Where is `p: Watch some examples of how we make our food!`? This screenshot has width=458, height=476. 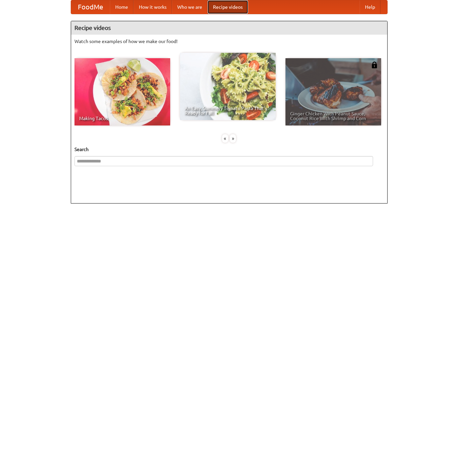 p: Watch some examples of how we make our food! is located at coordinates (229, 41).